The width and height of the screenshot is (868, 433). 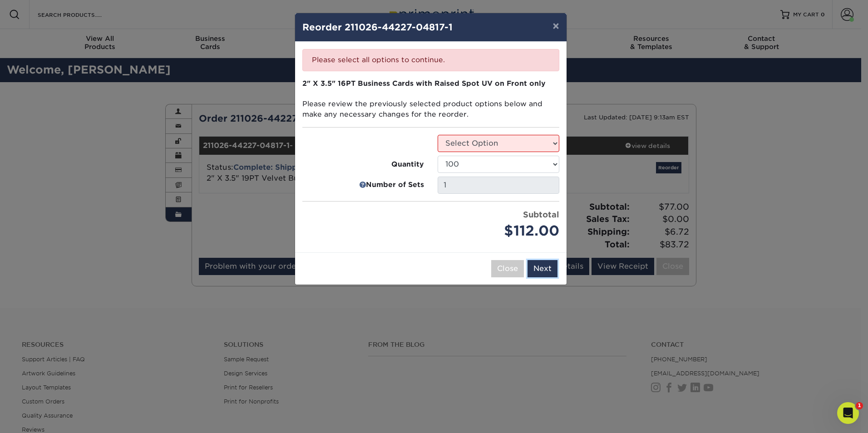 What do you see at coordinates (430, 28) in the screenshot?
I see `h4: Reorder 211026-44227-04817-1` at bounding box center [430, 28].